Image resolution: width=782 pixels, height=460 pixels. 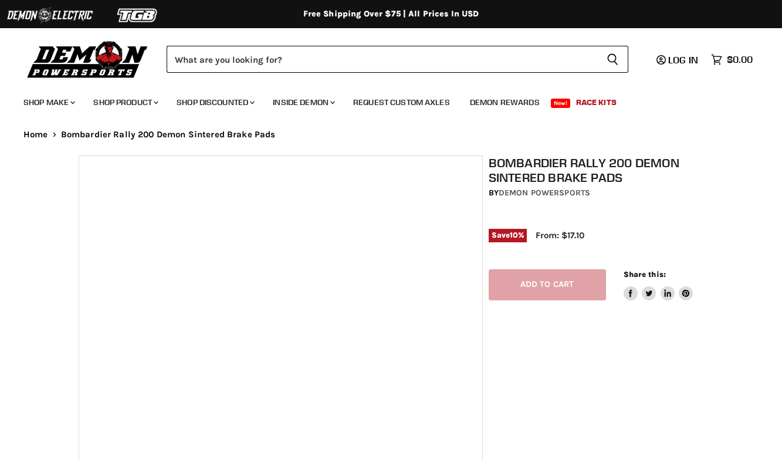 What do you see at coordinates (731, 59) in the screenshot?
I see `a: $0.00` at bounding box center [731, 59].